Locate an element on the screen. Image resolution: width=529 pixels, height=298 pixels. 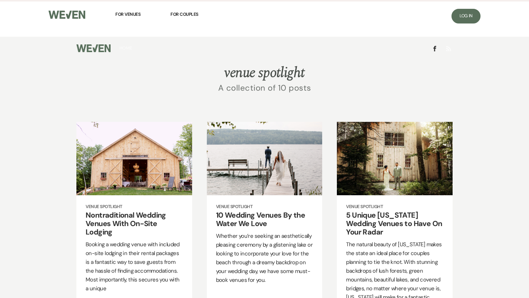
a: Log In is located at coordinates (466, 16).